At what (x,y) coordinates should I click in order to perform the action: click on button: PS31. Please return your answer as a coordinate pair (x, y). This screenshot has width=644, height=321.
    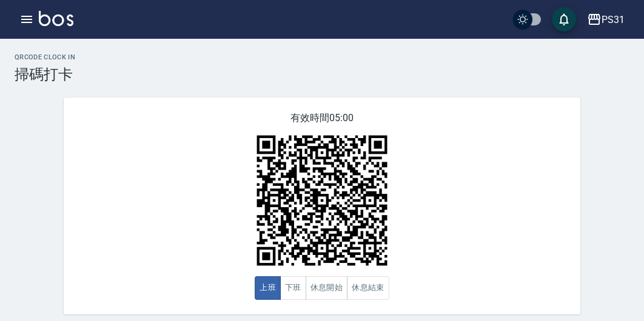
    Looking at the image, I should click on (606, 19).